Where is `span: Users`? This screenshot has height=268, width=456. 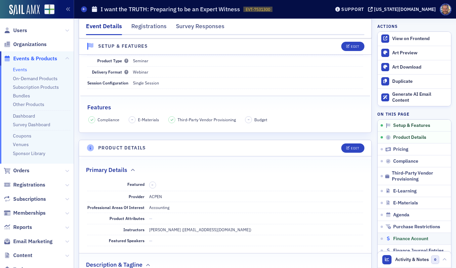 span: Users is located at coordinates (20, 30).